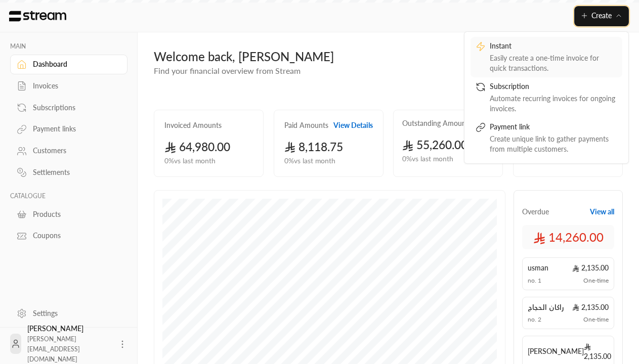 This screenshot has height=364, width=639. I want to click on a: Settings, so click(69, 313).